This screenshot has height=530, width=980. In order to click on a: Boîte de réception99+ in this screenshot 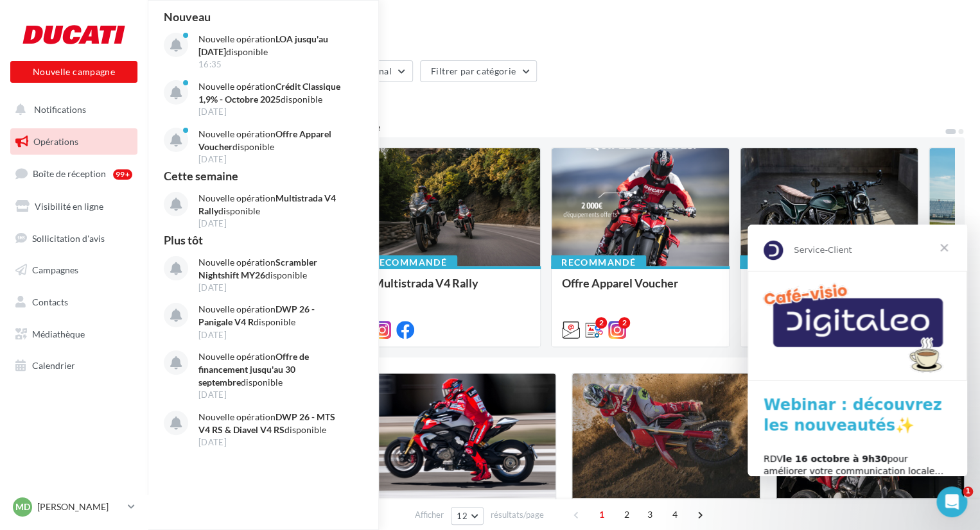, I will do `click(74, 173)`.